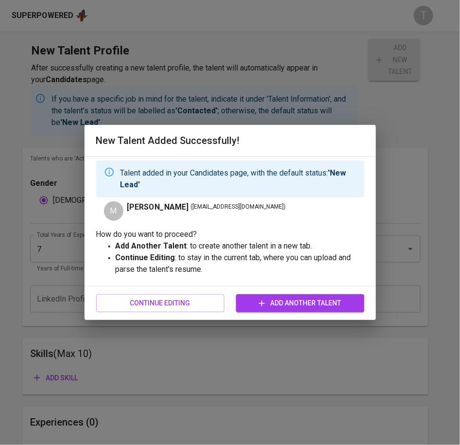 The height and width of the screenshot is (445, 460). Describe the element at coordinates (230, 234) in the screenshot. I see `p: How do you want to proceed?` at that location.